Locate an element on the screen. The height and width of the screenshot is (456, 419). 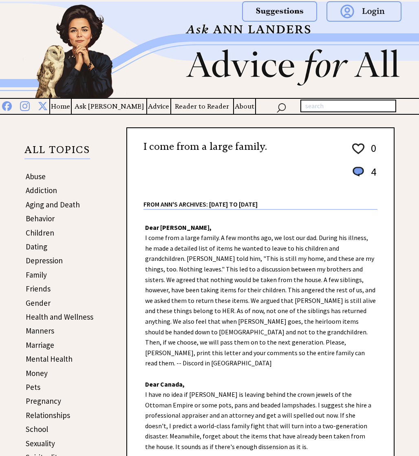
strong: Dear Canada, is located at coordinates (165, 384).